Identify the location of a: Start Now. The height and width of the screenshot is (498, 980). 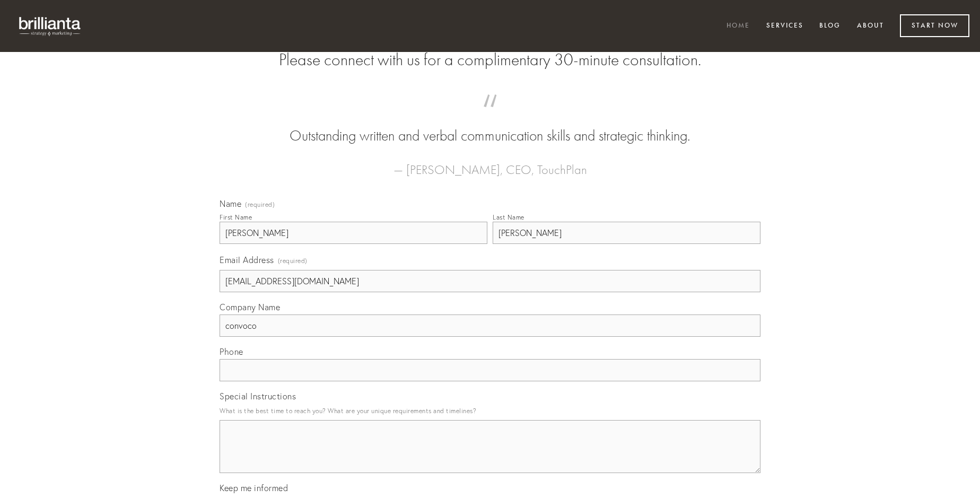
(934, 26).